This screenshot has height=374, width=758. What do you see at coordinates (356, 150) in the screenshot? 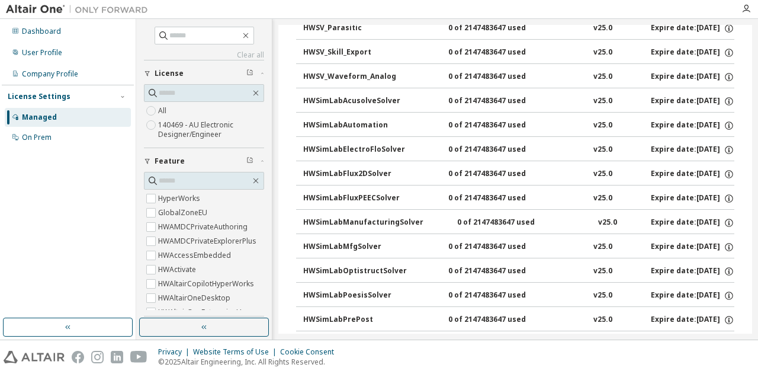
I see `div: HWSimLabElectroFloSolver` at bounding box center [356, 150].